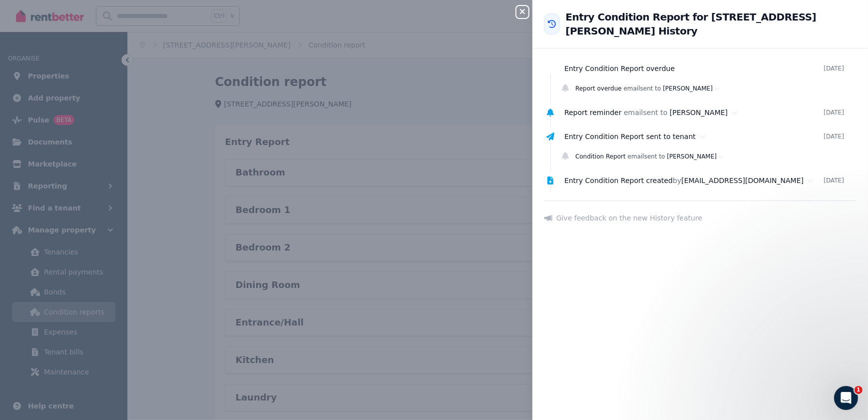  I want to click on span: Entry Condition Report overdue, so click(619, 69).